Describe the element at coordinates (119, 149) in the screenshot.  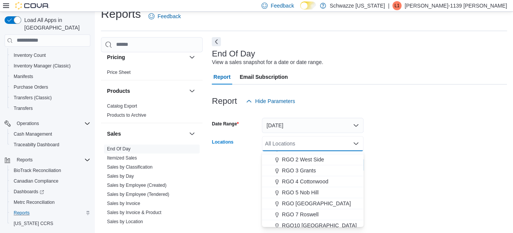
I see `a: End Of Day` at that location.